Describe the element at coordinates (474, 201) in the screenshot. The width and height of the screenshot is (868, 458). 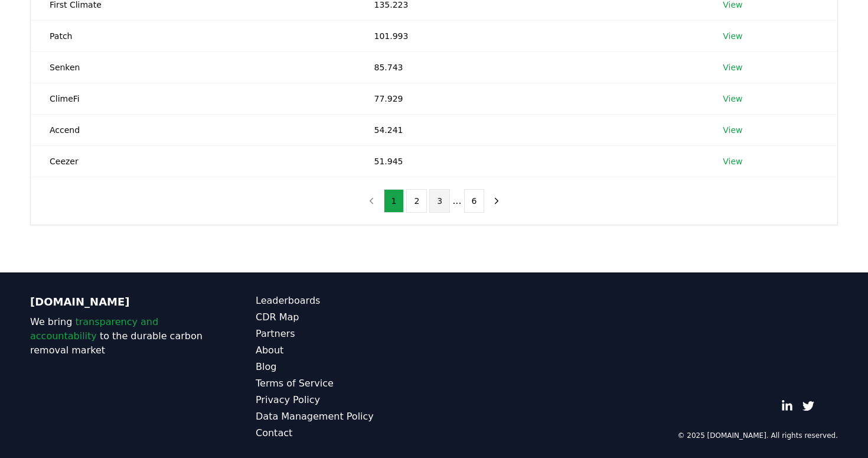
I see `button: 6` at that location.